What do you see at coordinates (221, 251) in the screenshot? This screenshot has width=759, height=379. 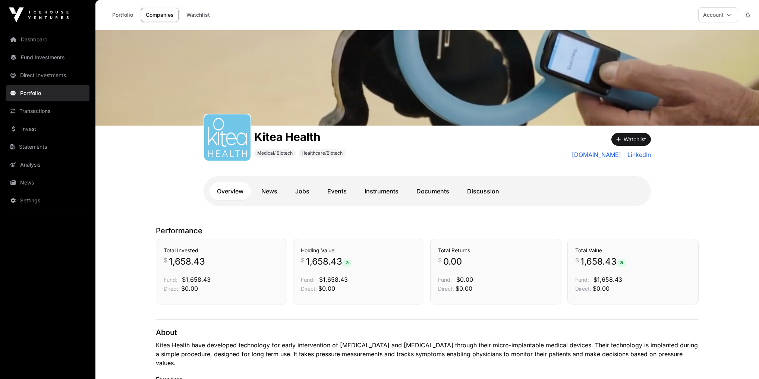 I see `h3: Total Invested` at bounding box center [221, 251].